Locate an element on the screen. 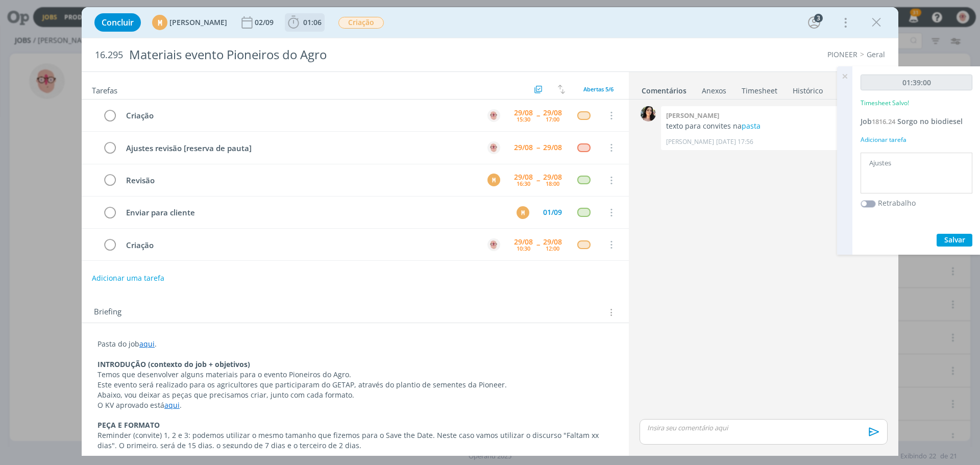 This screenshot has height=465, width=980. span: Tarefas is located at coordinates (104, 90).